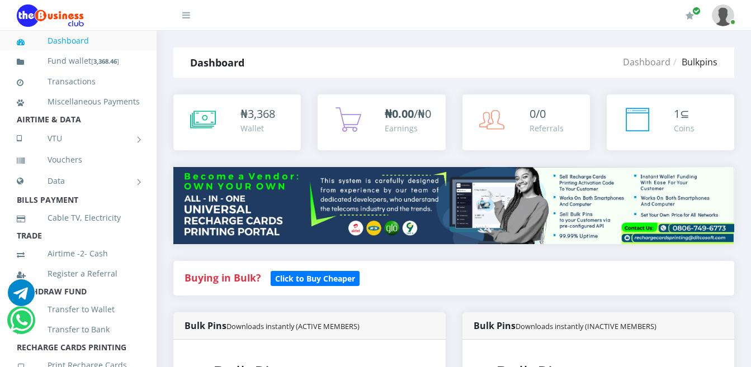 The height and width of the screenshot is (367, 751). What do you see at coordinates (690, 16) in the screenshot?
I see `i: Renew/Upgrade Subscription` at bounding box center [690, 16].